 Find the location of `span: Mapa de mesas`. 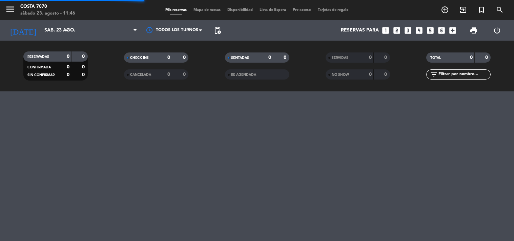

span: Mapa de mesas is located at coordinates (207, 10).